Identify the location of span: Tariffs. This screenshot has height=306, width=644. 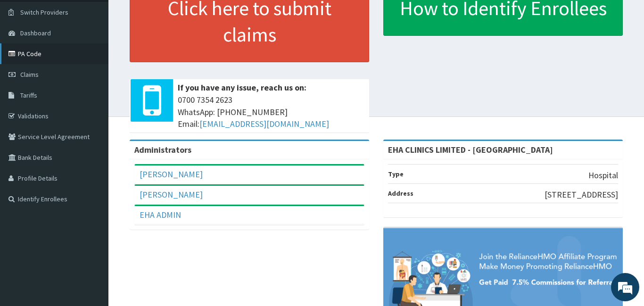
(29, 95).